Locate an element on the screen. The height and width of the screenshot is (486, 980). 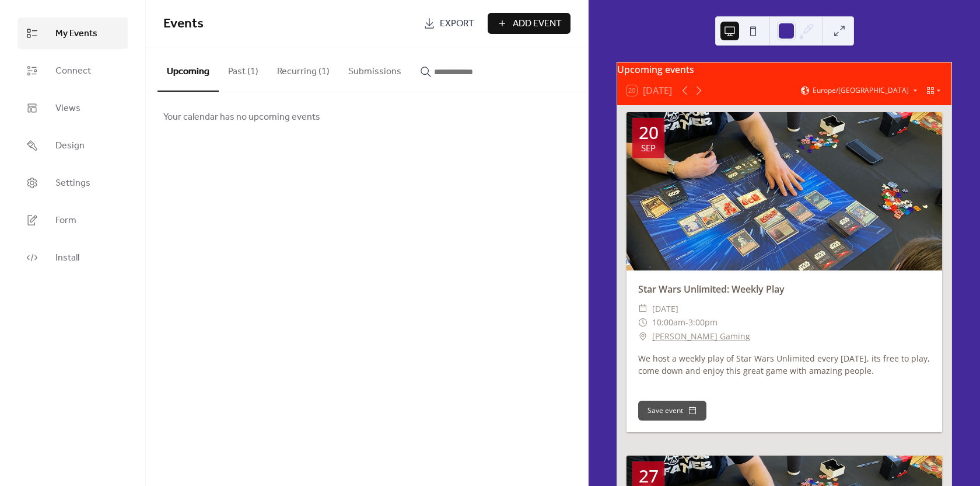
button: Save event is located at coordinates (672, 411).